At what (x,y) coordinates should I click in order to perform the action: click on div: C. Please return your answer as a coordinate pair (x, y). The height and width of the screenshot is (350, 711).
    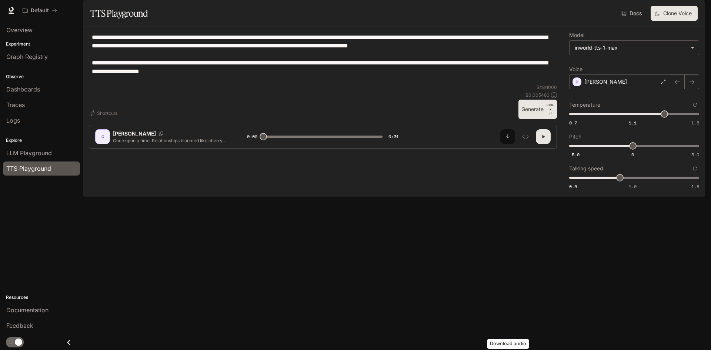
    Looking at the image, I should click on (103, 137).